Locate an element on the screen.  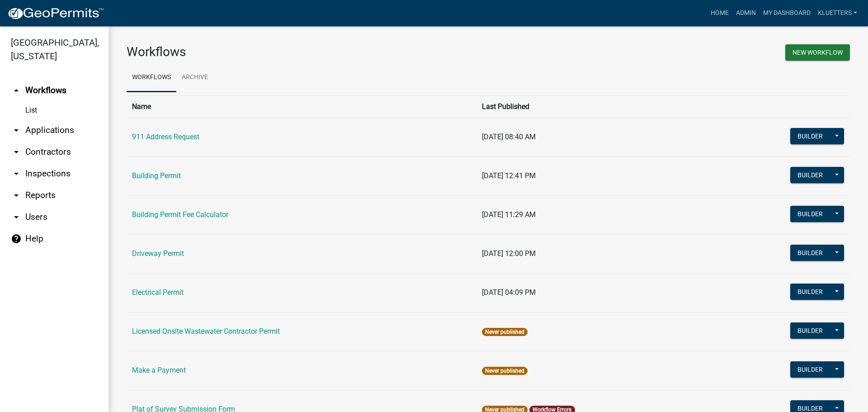
a: Home is located at coordinates (720, 13).